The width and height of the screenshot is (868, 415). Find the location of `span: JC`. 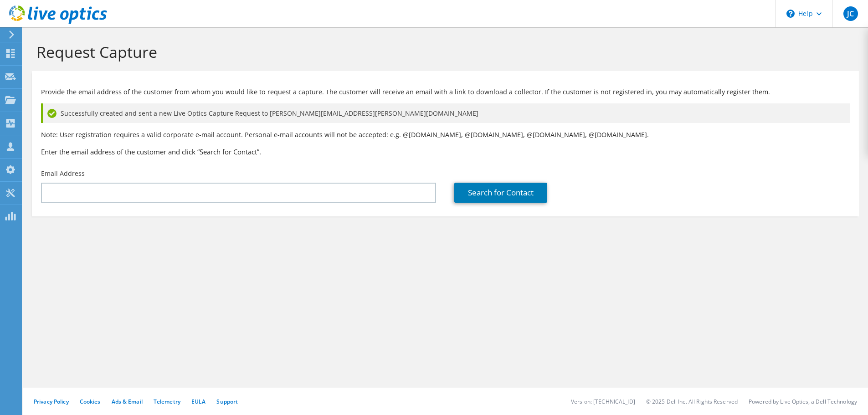

span: JC is located at coordinates (851, 14).